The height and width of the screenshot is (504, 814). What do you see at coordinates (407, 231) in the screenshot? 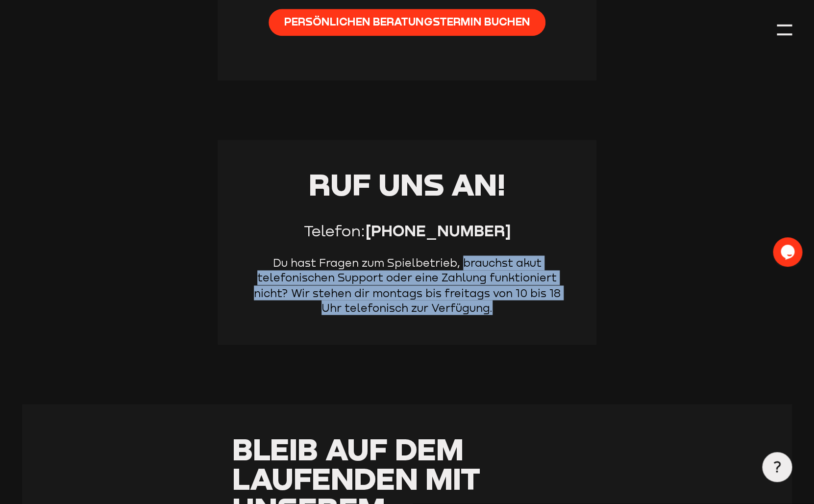
I see `p: Telefon:` at bounding box center [407, 231].